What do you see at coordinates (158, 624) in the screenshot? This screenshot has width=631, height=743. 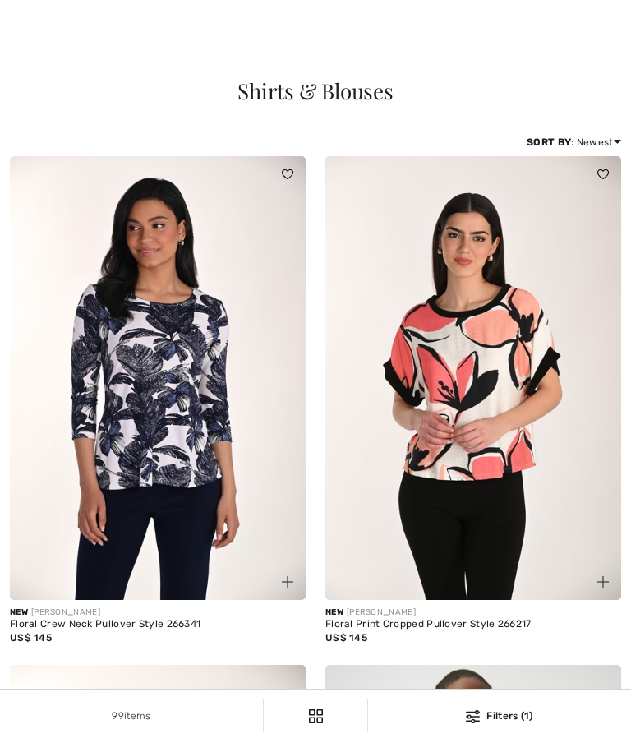 I see `div: Floral Crew Neck Pullover Style 266341` at bounding box center [158, 624].